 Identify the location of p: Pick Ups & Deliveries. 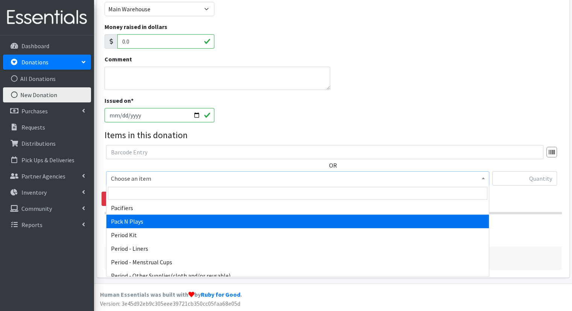
(48, 160).